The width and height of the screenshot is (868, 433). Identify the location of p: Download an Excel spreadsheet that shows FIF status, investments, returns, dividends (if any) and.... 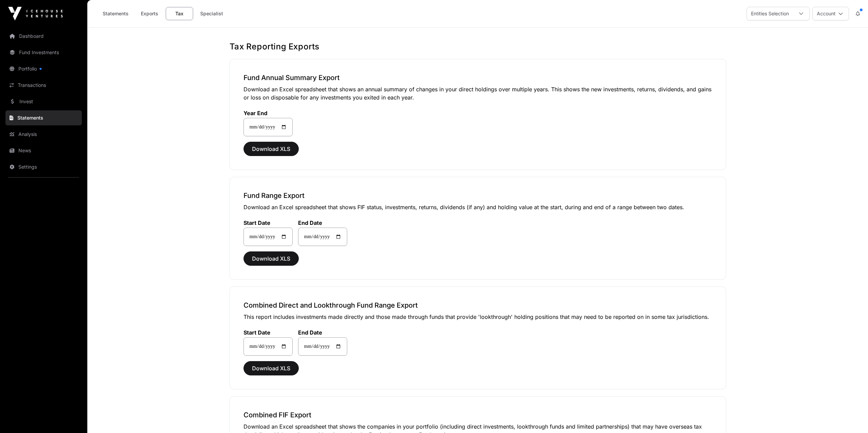
(478, 207).